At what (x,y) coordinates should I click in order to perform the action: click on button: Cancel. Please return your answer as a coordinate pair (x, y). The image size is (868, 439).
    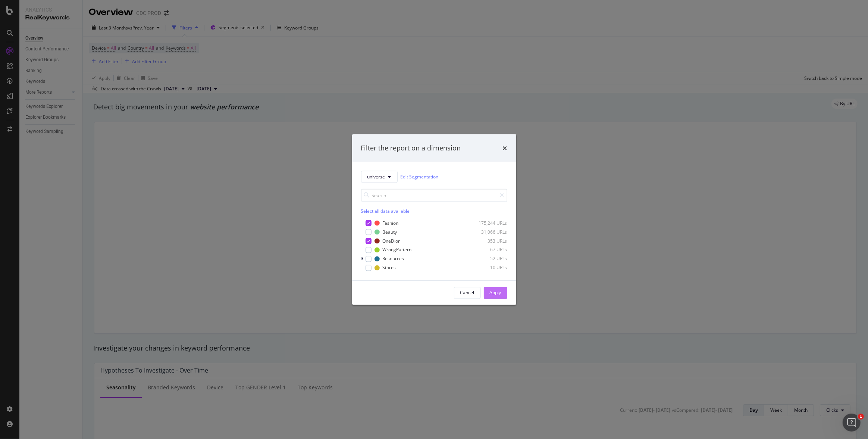
    Looking at the image, I should click on (467, 292).